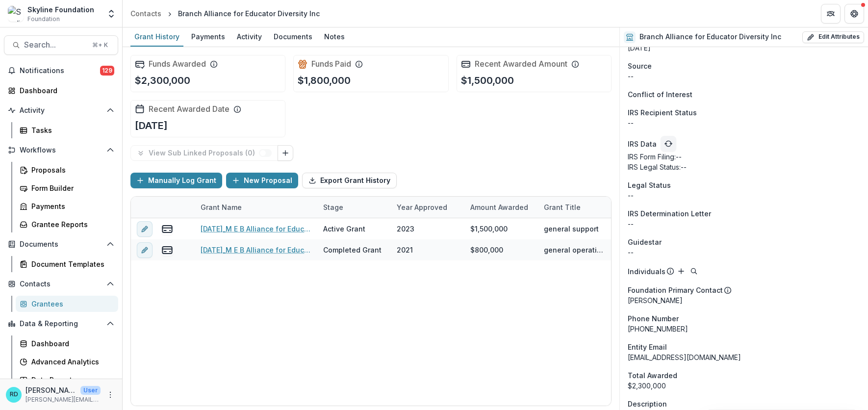 The width and height of the screenshot is (868, 410). What do you see at coordinates (639, 66) in the screenshot?
I see `span: Source` at bounding box center [639, 66].